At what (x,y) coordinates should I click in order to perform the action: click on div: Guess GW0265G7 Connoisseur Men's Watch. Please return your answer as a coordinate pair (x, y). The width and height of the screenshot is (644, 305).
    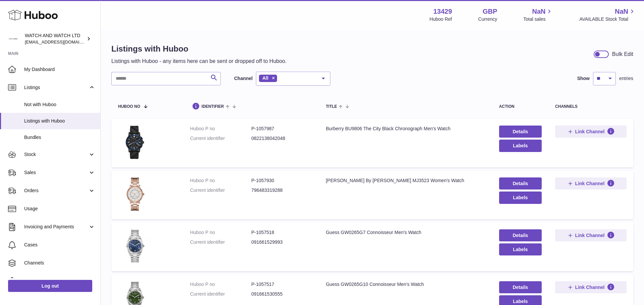
    Looking at the image, I should click on (405, 233).